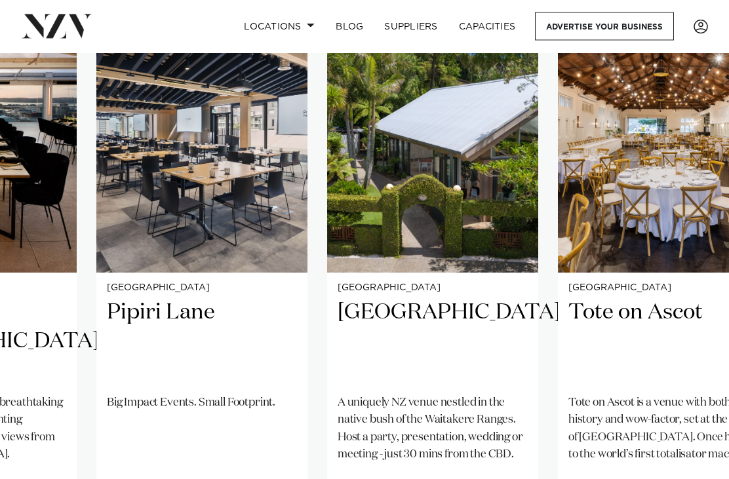  What do you see at coordinates (487, 26) in the screenshot?
I see `a: Capacities` at bounding box center [487, 26].